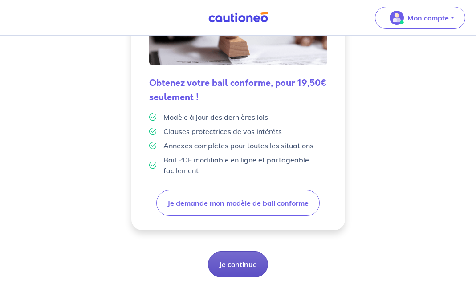 The height and width of the screenshot is (308, 476). I want to click on p: Modèle à jour des dernières lois, so click(216, 117).